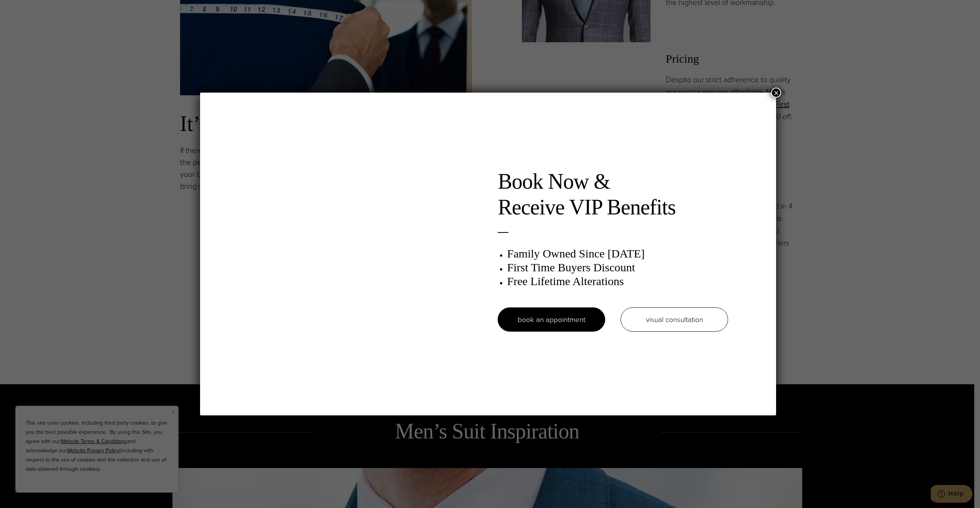 The width and height of the screenshot is (980, 508). Describe the element at coordinates (25, 9) in the screenshot. I see `span: Help` at that location.